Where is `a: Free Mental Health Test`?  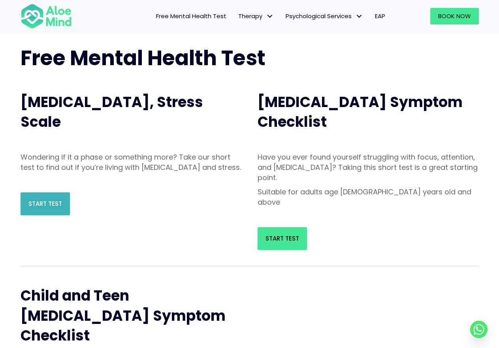 a: Free Mental Health Test is located at coordinates (191, 16).